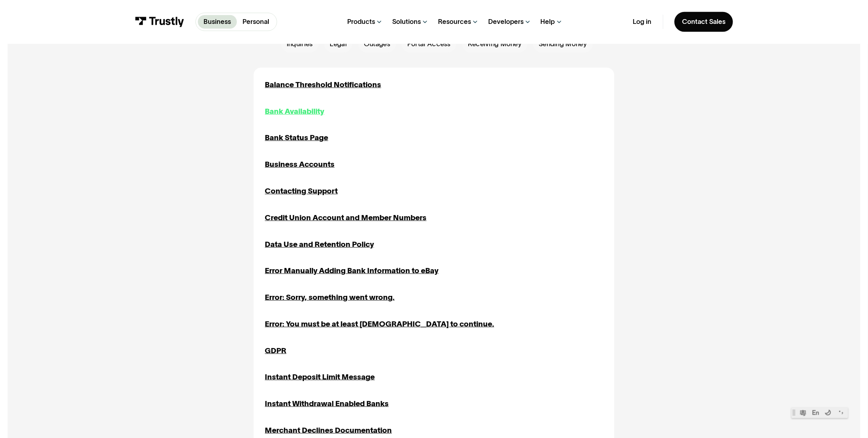  I want to click on span: Receiving Money, so click(495, 44).